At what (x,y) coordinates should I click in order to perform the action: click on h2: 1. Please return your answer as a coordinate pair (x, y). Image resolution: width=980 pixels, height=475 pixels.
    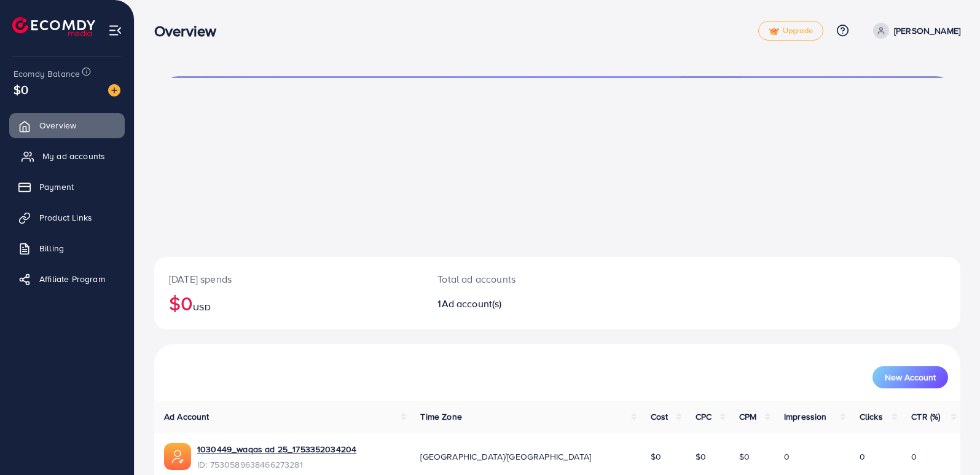
    Looking at the image, I should click on (524, 303).